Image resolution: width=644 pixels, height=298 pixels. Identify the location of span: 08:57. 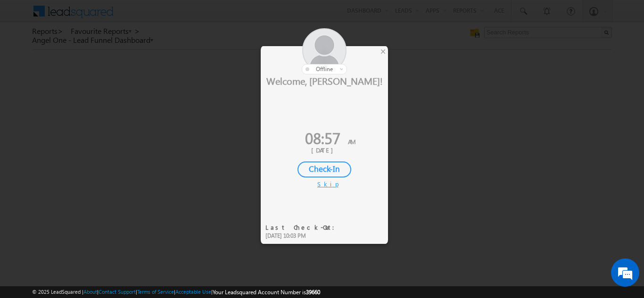
(322, 138).